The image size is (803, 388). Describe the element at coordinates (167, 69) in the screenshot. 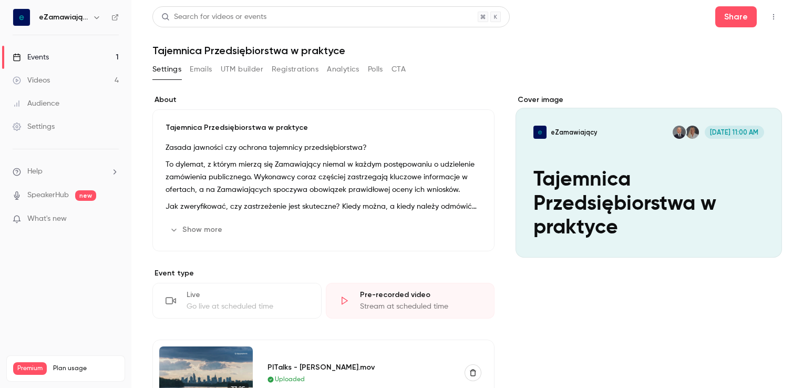

I see `button: Settings` at that location.